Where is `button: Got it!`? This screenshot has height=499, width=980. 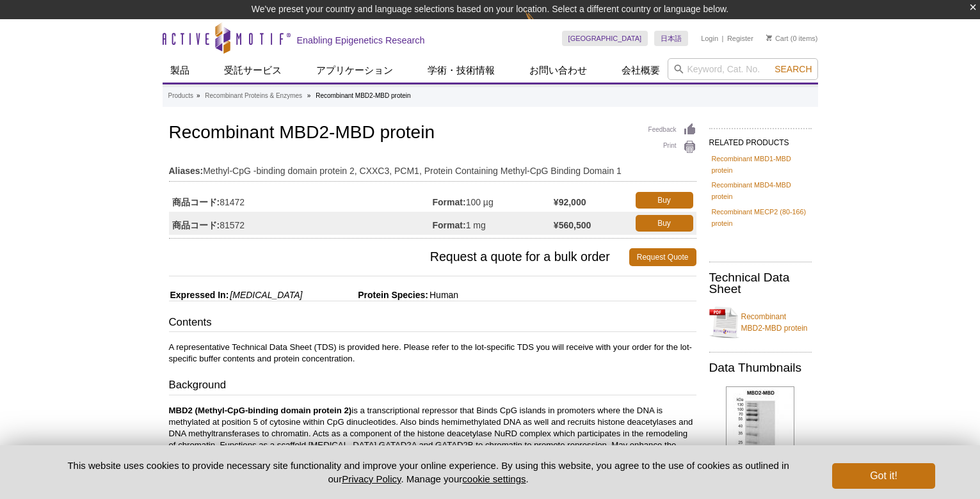
button: Got it! is located at coordinates (884, 476).